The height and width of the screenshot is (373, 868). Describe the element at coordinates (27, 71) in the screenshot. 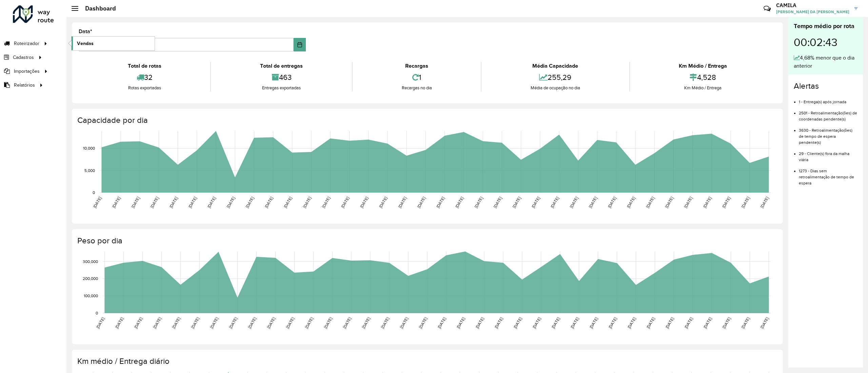

I see `span: Importações` at that location.